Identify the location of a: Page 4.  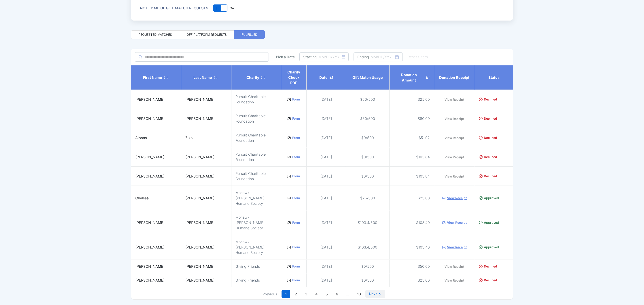
(316, 294).